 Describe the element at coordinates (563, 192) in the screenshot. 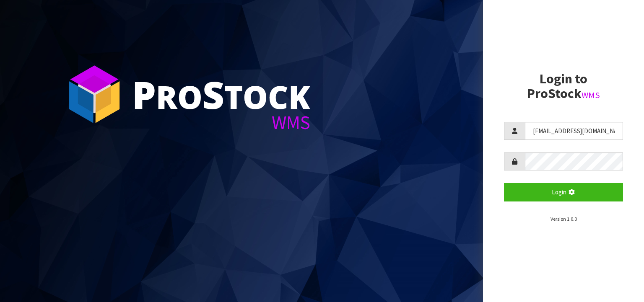

I see `button: Login` at that location.